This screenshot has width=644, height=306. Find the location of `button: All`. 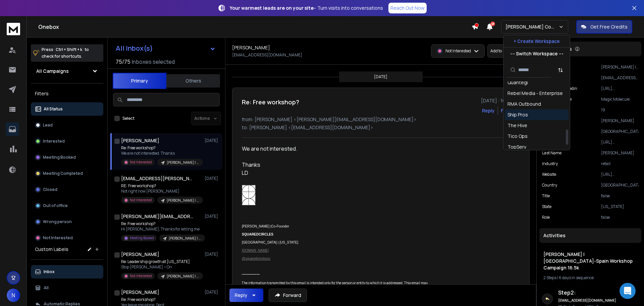

button: All is located at coordinates (67, 288).